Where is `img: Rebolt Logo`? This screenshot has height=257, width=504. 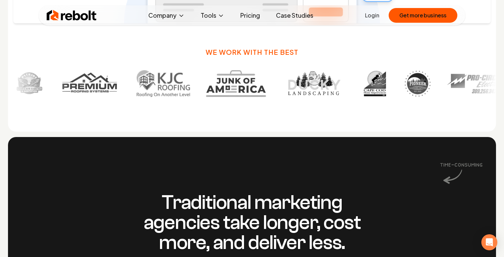
img: Rebolt Logo is located at coordinates (72, 15).